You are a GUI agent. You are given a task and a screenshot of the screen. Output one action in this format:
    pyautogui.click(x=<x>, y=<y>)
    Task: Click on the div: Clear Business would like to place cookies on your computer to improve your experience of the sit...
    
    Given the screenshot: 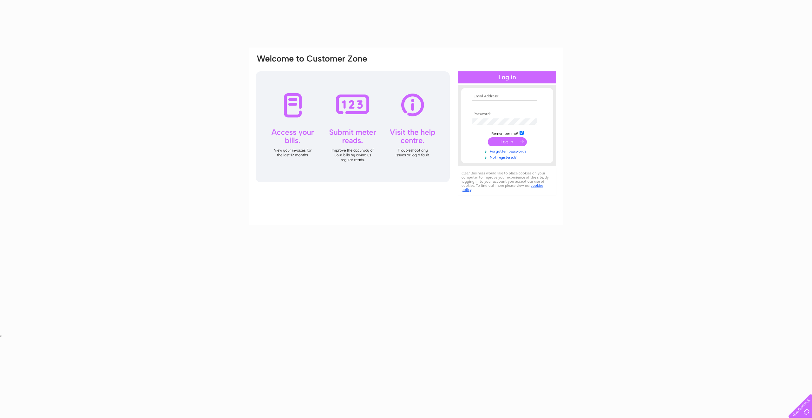 What is the action you would take?
    pyautogui.click(x=507, y=181)
    